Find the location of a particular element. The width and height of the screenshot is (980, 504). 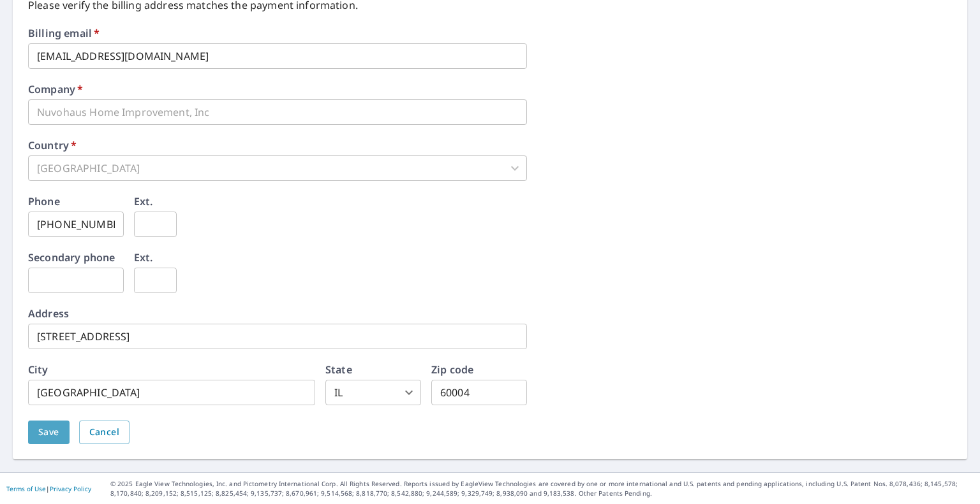

a: Terms of Use is located at coordinates (26, 489).